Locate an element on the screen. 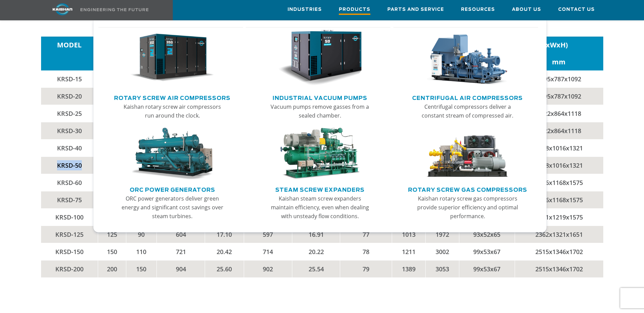 The width and height of the screenshot is (644, 313). img: thumb-ORC-Power-Generators is located at coordinates (172, 154).